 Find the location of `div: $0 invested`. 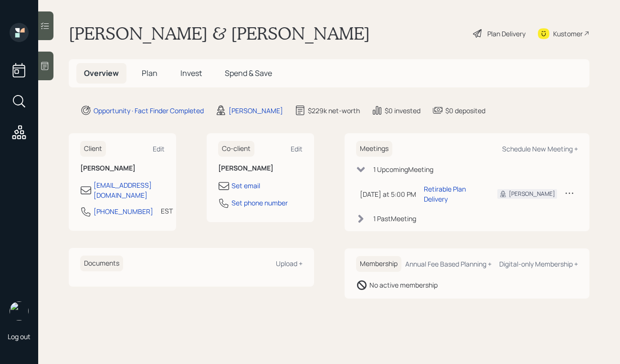

div: $0 invested is located at coordinates (403, 110).